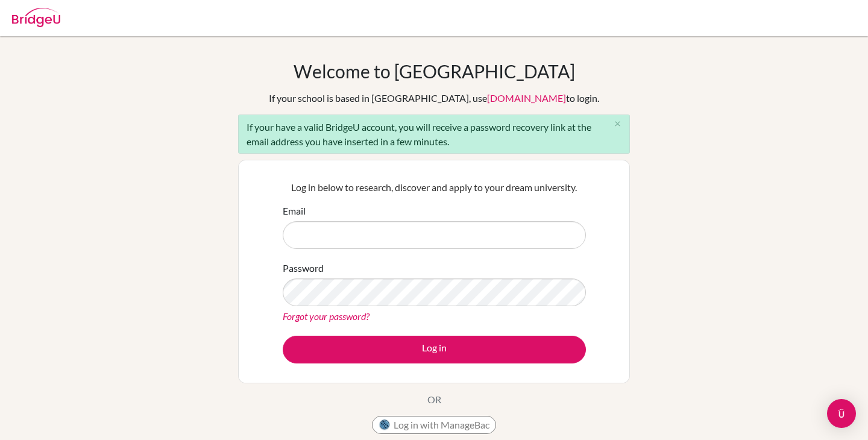  What do you see at coordinates (434, 425) in the screenshot?
I see `button: Log in with ManageBac` at bounding box center [434, 425].